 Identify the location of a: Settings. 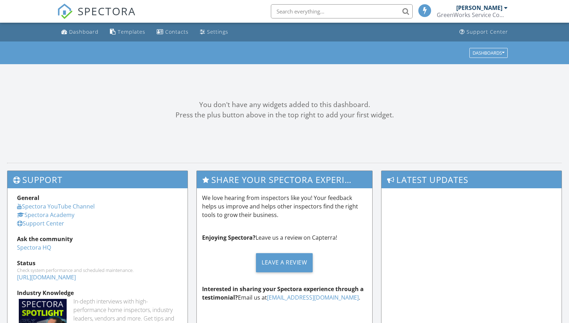
(214, 32).